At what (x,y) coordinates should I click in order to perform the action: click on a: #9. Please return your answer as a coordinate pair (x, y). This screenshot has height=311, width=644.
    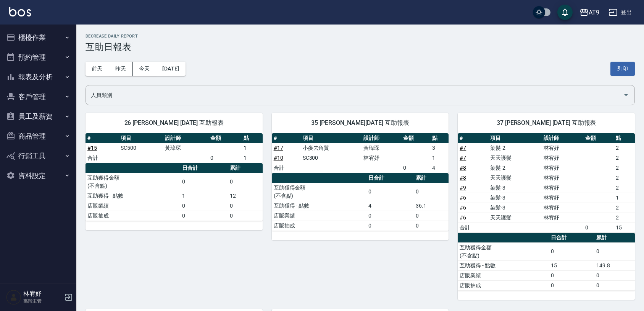
    Looking at the image, I should click on (463, 187).